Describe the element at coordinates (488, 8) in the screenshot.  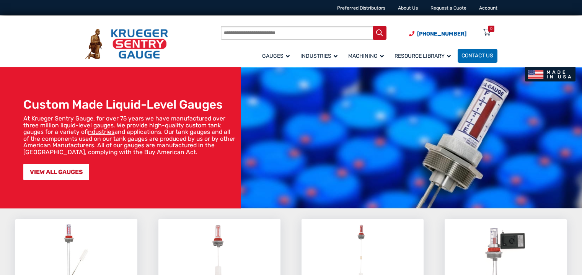
I see `a: Account` at that location.